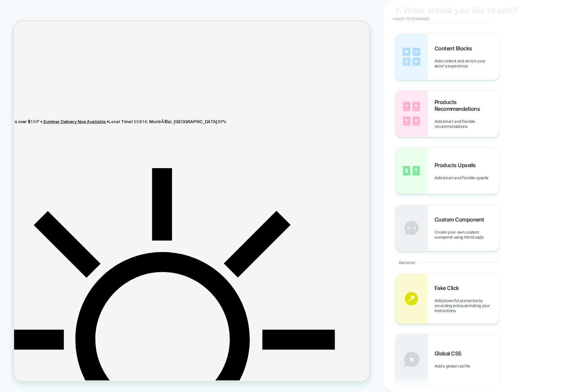  What do you see at coordinates (194, 135) in the screenshot?
I see `span: , MontrÃ©al` at bounding box center [194, 135].